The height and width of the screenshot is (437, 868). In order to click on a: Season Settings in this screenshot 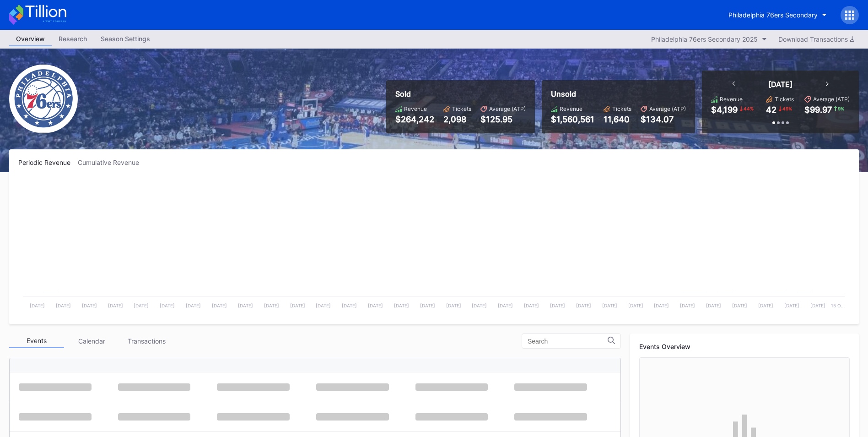, I will do `click(125, 39)`.